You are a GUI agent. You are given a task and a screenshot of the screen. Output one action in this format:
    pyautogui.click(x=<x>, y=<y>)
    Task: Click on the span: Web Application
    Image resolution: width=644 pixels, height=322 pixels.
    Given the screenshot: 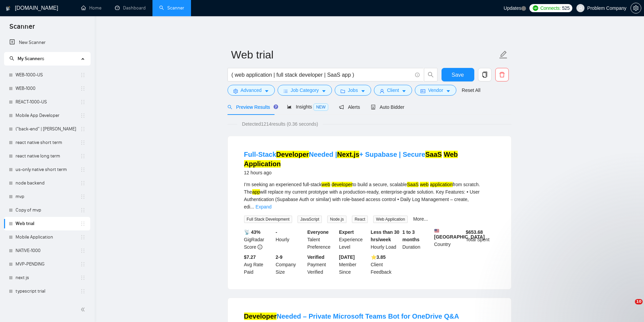 What is the action you would take?
    pyautogui.click(x=390, y=219)
    